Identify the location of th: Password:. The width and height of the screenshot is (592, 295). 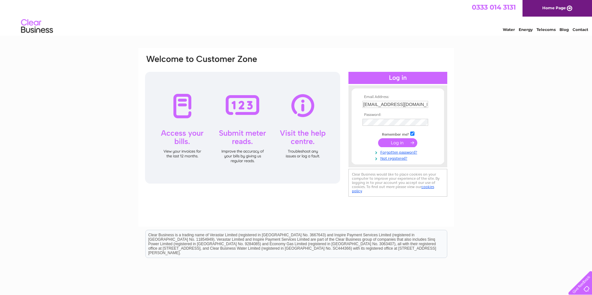
(398, 115).